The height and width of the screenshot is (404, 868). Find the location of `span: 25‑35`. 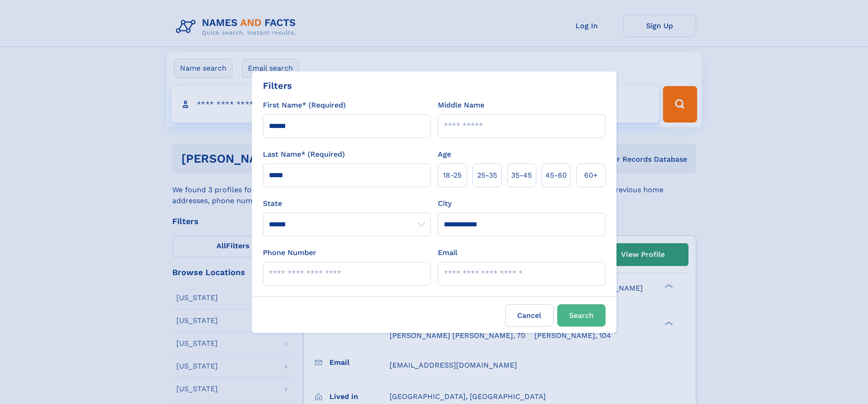

span: 25‑35 is located at coordinates (487, 176).